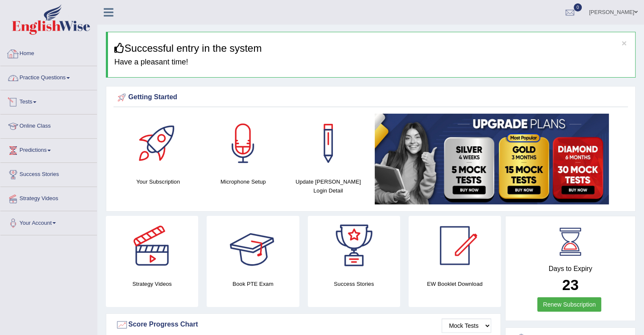 The image size is (644, 335). I want to click on div: Getting Started, so click(370, 98).